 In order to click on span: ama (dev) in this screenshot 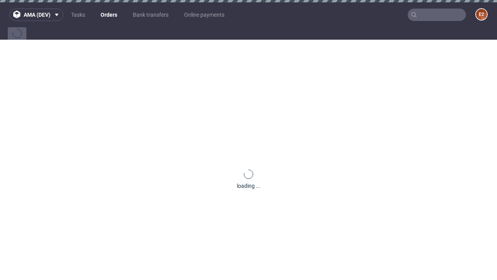, I will do `click(37, 15)`.